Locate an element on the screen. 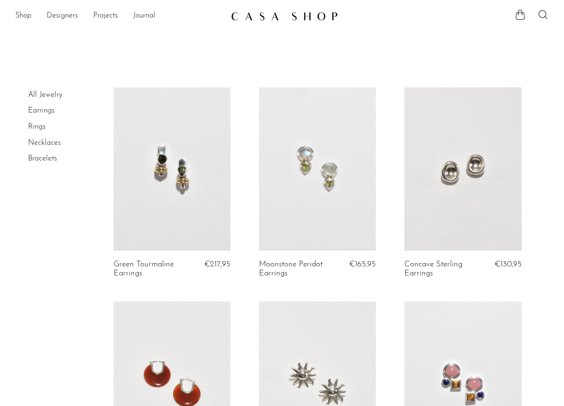 Image resolution: width=564 pixels, height=406 pixels. a: Projects is located at coordinates (105, 16).